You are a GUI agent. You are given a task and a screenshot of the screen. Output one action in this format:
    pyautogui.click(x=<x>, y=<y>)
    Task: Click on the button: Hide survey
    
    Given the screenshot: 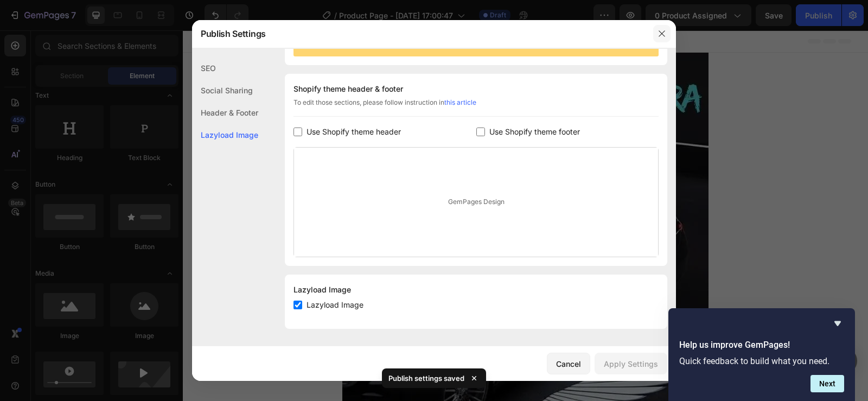 What is the action you would take?
    pyautogui.click(x=838, y=323)
    